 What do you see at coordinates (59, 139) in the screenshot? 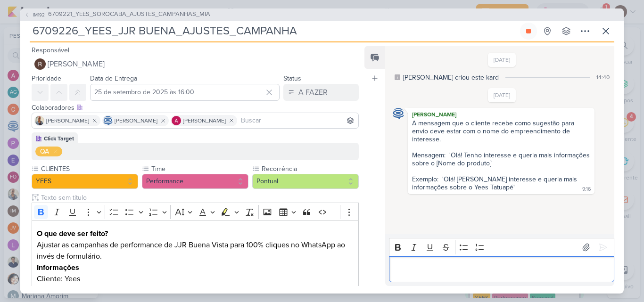
I see `div: Click Target` at bounding box center [59, 139].